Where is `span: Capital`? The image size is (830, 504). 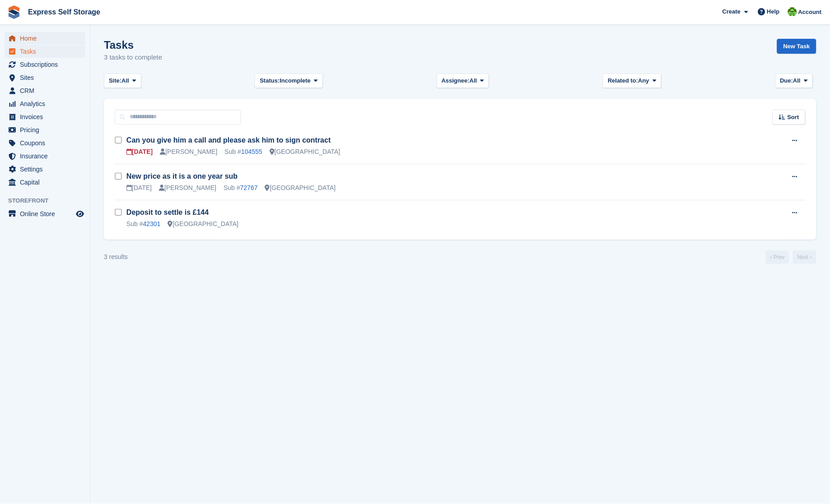
span: Capital is located at coordinates (47, 182).